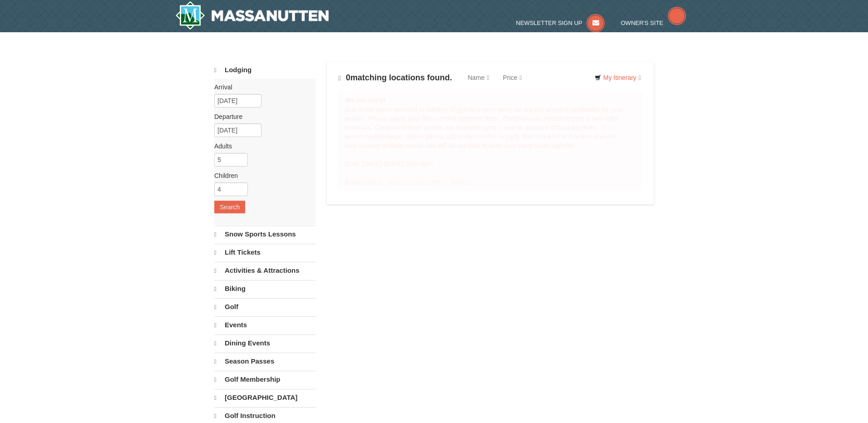  Describe the element at coordinates (265, 380) in the screenshot. I see `a: Golf Membership` at that location.